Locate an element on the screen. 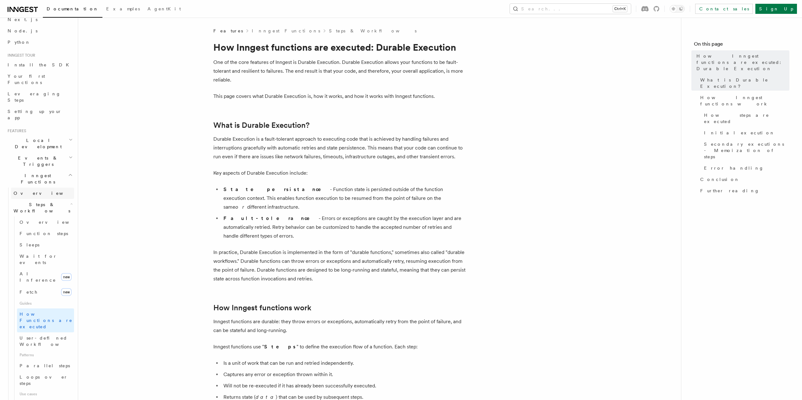 This screenshot has height=400, width=802. a: Contact sales is located at coordinates (723, 9).